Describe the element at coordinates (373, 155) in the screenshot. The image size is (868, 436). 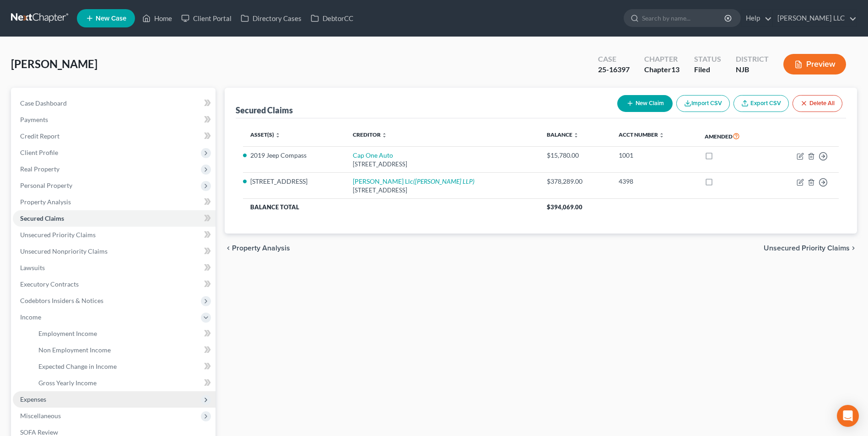
I see `a: Cap One Auto` at that location.